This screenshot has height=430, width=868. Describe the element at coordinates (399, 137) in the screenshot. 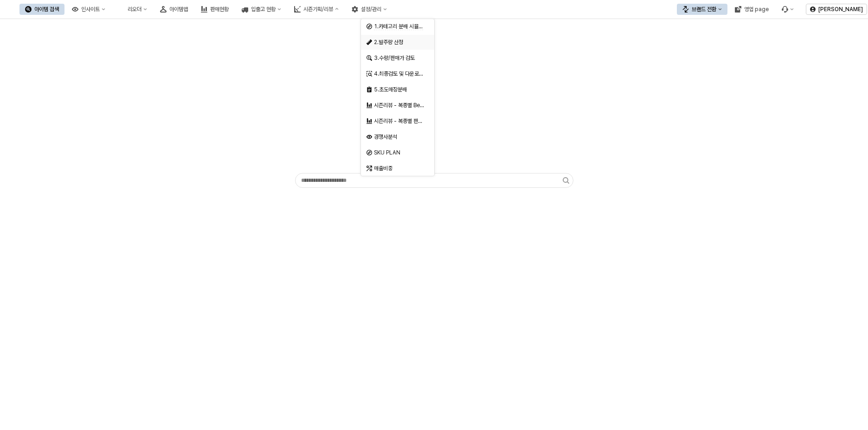

I see `div: 경쟁사분석` at that location.